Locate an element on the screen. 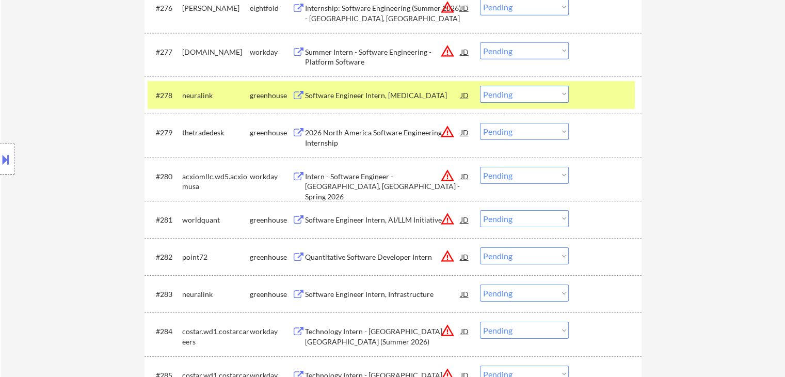 This screenshot has width=785, height=377. div: Software Engineer Intern, AI/LLM Initiative is located at coordinates (383, 220).